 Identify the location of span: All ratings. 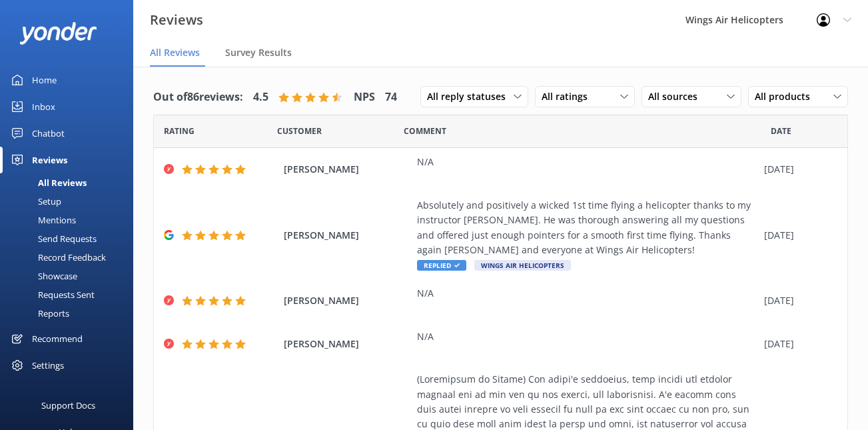
(568, 97).